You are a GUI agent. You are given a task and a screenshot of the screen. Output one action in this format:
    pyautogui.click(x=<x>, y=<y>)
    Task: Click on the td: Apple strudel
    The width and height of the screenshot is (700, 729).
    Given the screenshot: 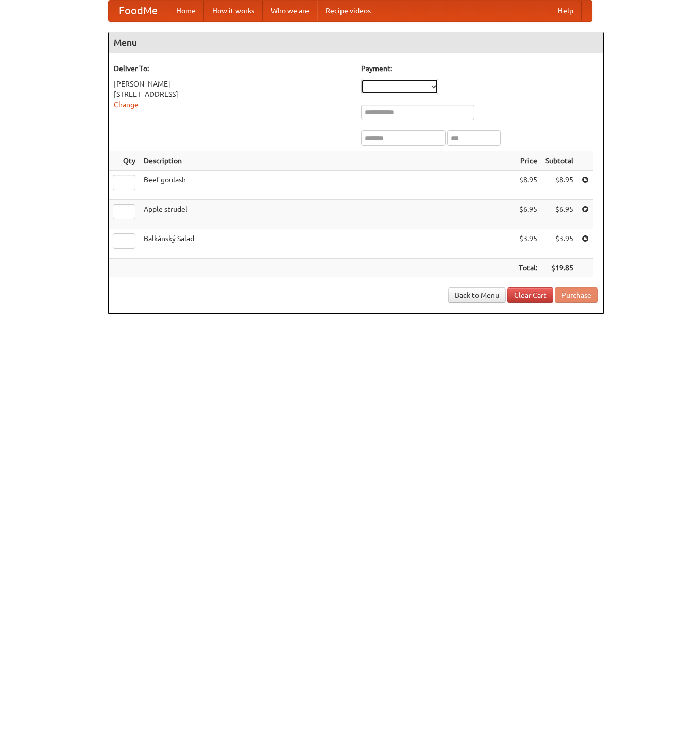 What is the action you would take?
    pyautogui.click(x=327, y=214)
    